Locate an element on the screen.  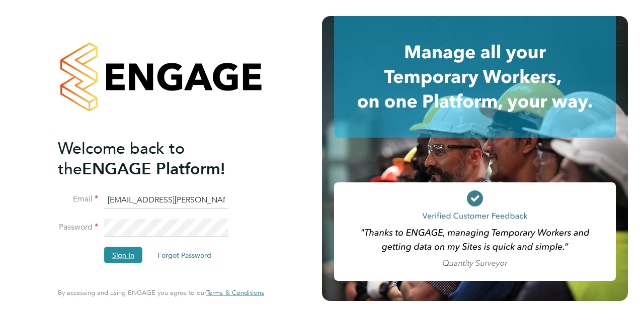
h2: ENGAGE Platform! is located at coordinates (156, 158).